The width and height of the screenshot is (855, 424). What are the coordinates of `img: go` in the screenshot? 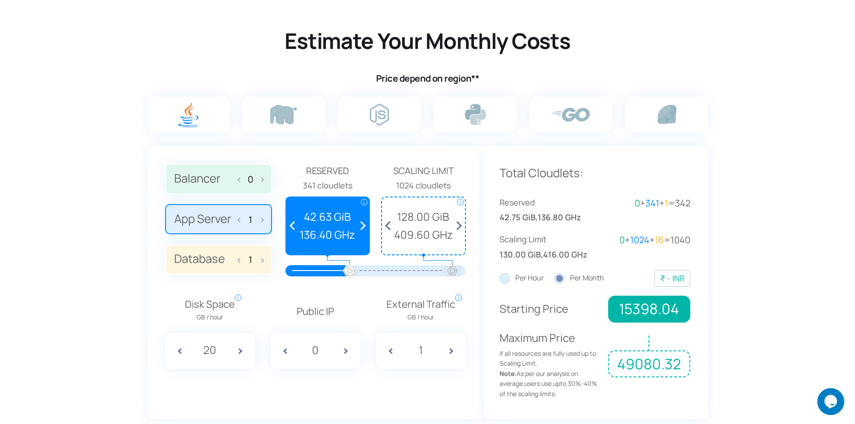 It's located at (571, 114).